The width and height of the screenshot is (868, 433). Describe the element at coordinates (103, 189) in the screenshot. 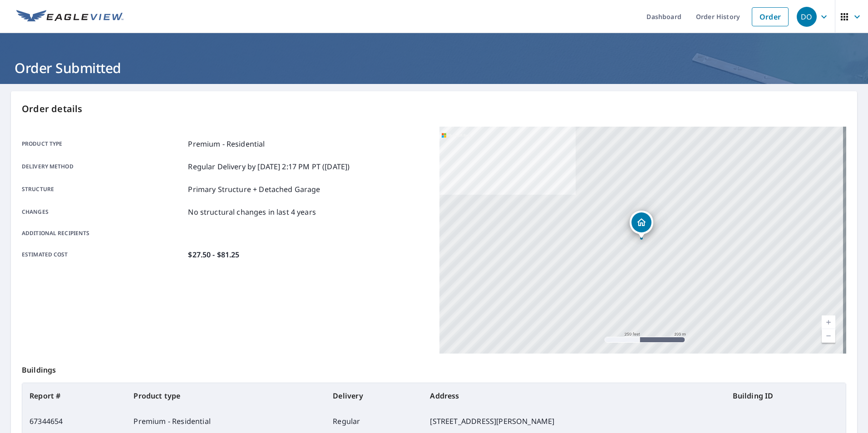

I see `p: Structure` at that location.